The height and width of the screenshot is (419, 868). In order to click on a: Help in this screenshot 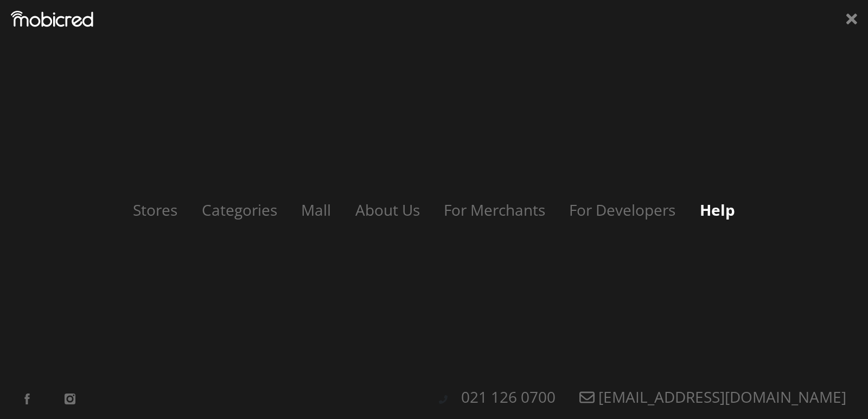, I will do `click(717, 210)`.